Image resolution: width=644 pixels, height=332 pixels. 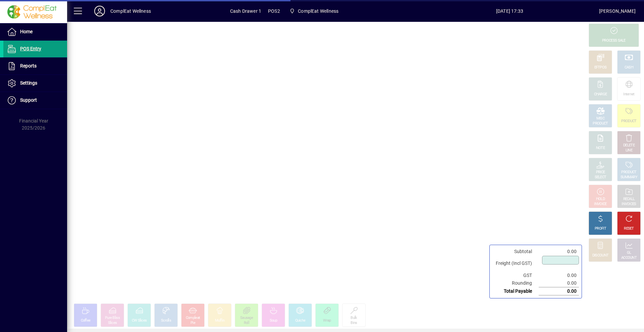 I want to click on div: EFTPOS, so click(x=600, y=68).